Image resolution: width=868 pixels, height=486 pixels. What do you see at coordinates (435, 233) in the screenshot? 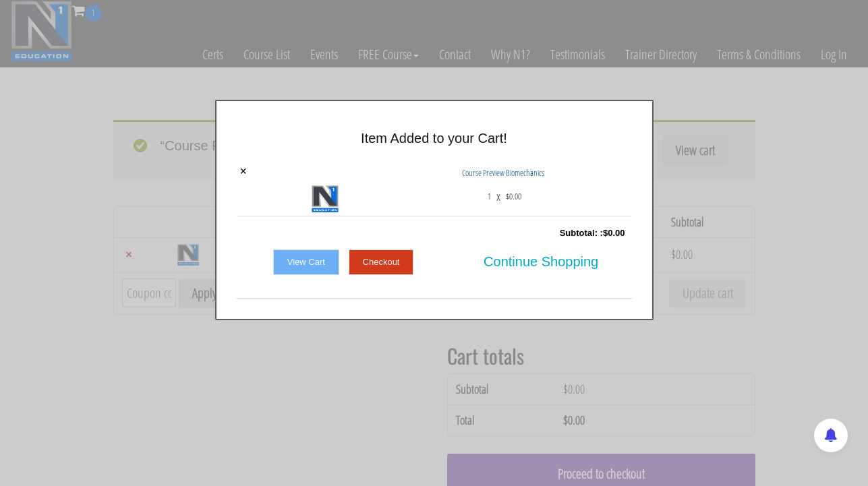
I see `div: Subtotal: :` at bounding box center [435, 233].